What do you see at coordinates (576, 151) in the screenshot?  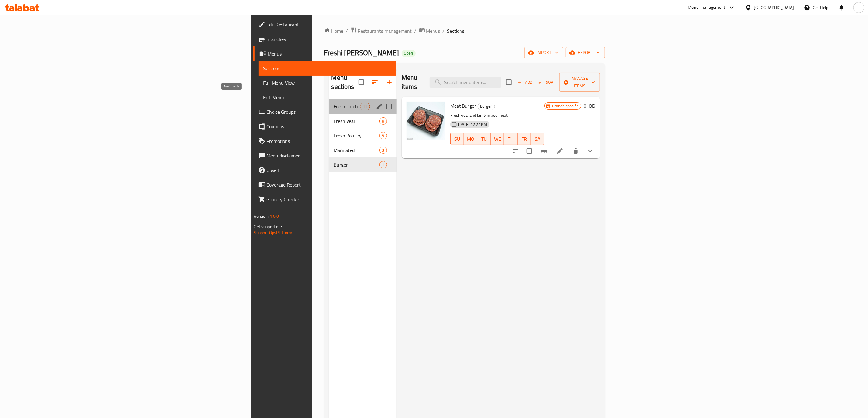 I see `button: delete` at bounding box center [576, 151].